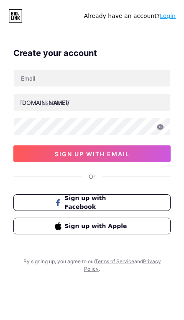 The image size is (184, 320). Describe the element at coordinates (92, 154) in the screenshot. I see `span: sign up with email` at that location.